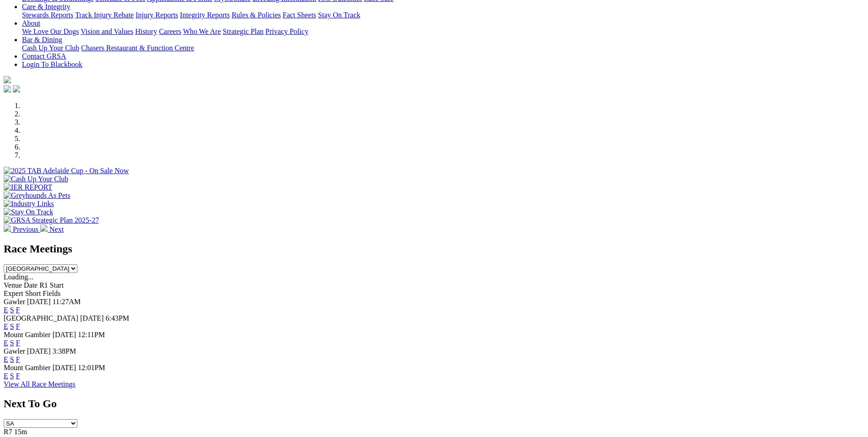  Describe the element at coordinates (443, 48) in the screenshot. I see `div: Bar & Dining` at that location.